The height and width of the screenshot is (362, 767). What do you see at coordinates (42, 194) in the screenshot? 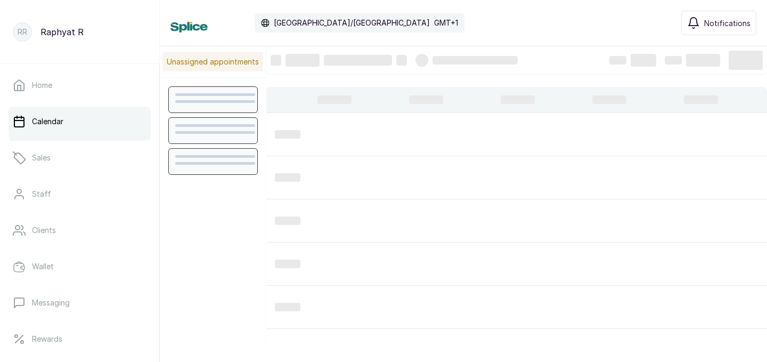
I see `p: Staff` at bounding box center [42, 194].